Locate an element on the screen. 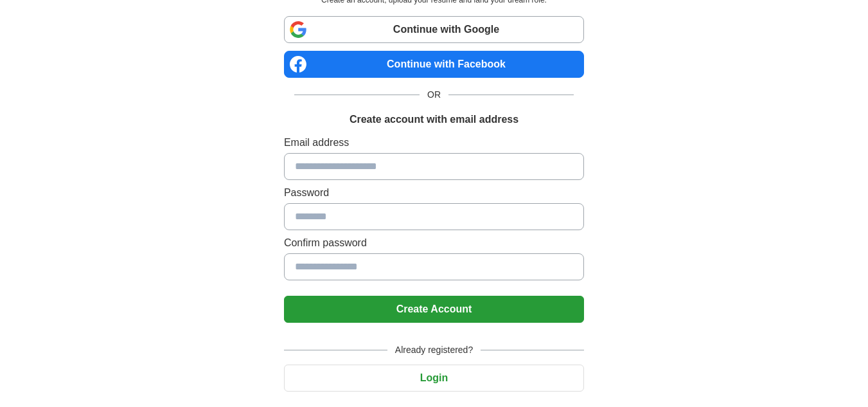  span: OR is located at coordinates (434, 94).